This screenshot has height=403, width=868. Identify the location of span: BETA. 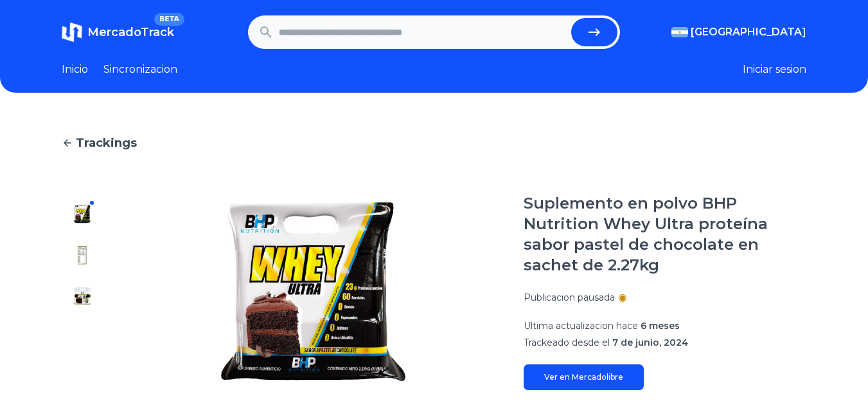
(169, 19).